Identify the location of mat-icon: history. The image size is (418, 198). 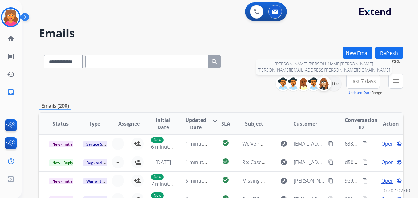
(11, 74).